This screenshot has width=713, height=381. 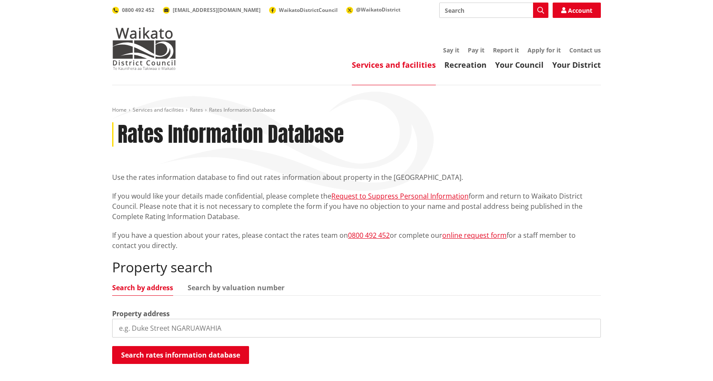 I want to click on a: Contact us, so click(x=585, y=50).